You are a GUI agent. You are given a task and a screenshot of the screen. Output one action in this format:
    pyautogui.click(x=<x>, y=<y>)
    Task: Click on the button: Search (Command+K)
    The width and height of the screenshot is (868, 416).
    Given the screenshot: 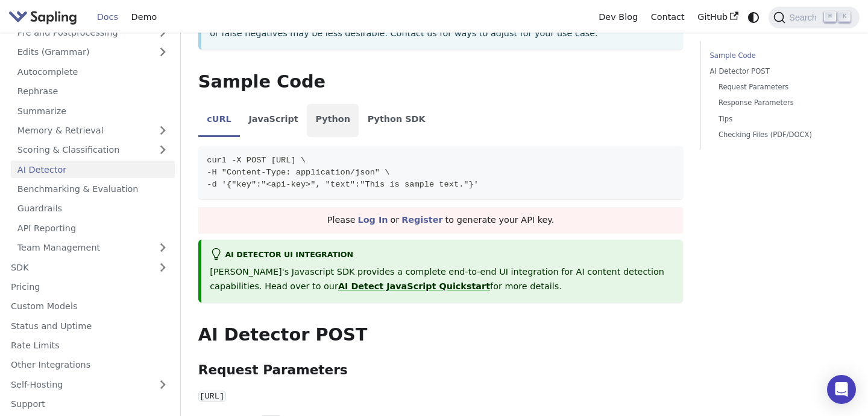 What is the action you would take?
    pyautogui.click(x=814, y=17)
    